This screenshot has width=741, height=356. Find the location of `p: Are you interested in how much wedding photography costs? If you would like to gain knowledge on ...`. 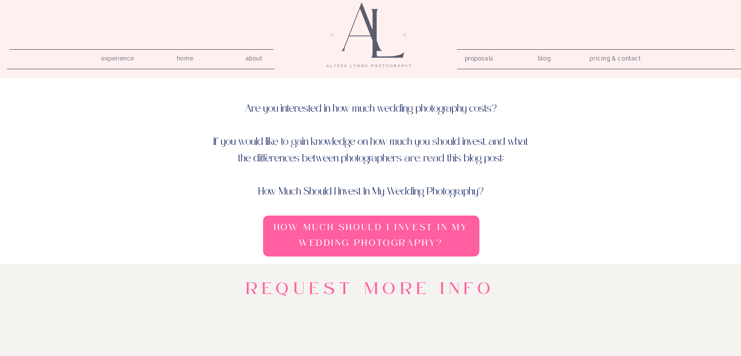

p: Are you interested in how much wedding photography costs? If you would like to gain knowledge on ... is located at coordinates (371, 139).